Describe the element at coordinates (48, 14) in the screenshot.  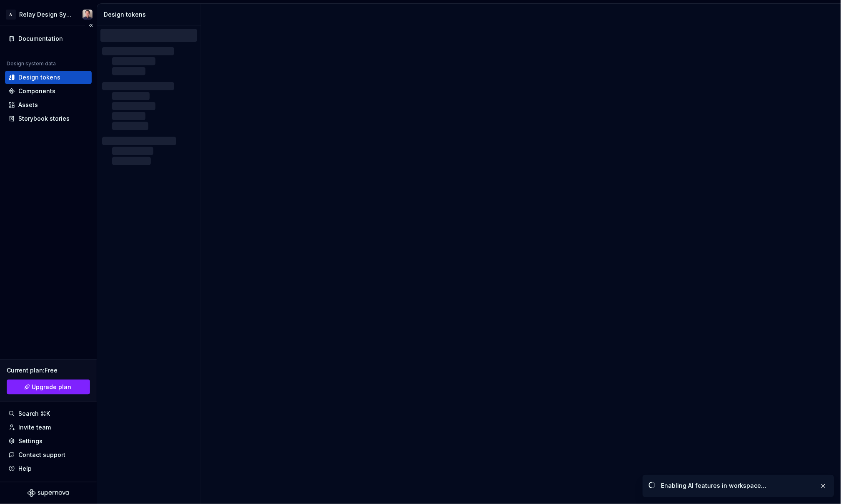
I see `button: ARelay Design SystemBobby Tan` at that location.